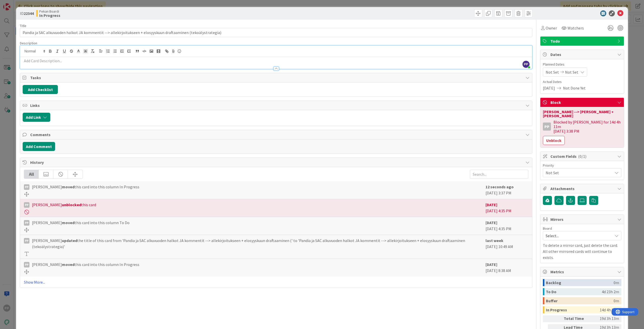 The height and width of the screenshot is (329, 644). I want to click on button: Add Link, so click(37, 117).